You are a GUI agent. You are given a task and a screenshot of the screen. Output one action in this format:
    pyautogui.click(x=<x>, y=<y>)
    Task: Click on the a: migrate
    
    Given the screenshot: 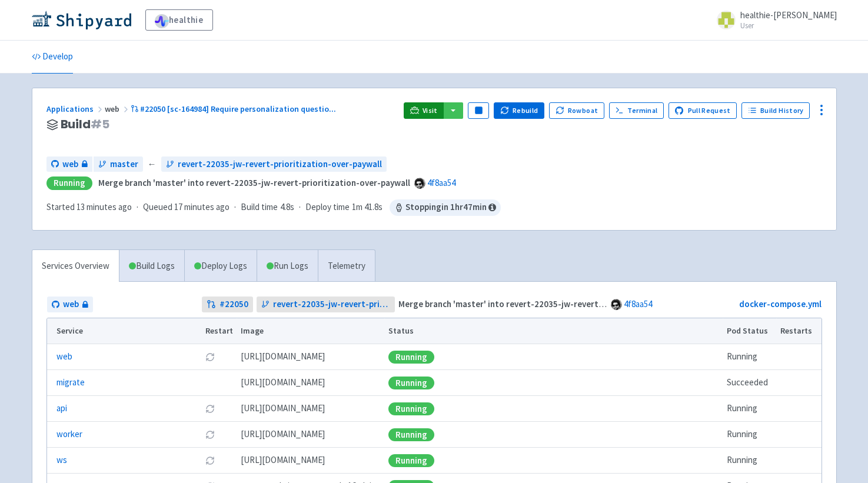 What is the action you would take?
    pyautogui.click(x=71, y=382)
    